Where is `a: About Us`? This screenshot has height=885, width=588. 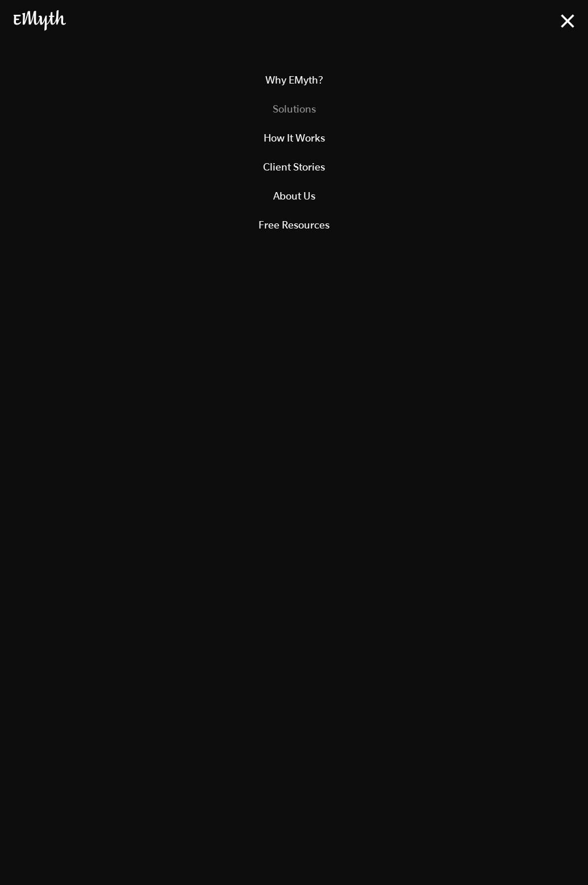
a: About Us is located at coordinates (294, 195).